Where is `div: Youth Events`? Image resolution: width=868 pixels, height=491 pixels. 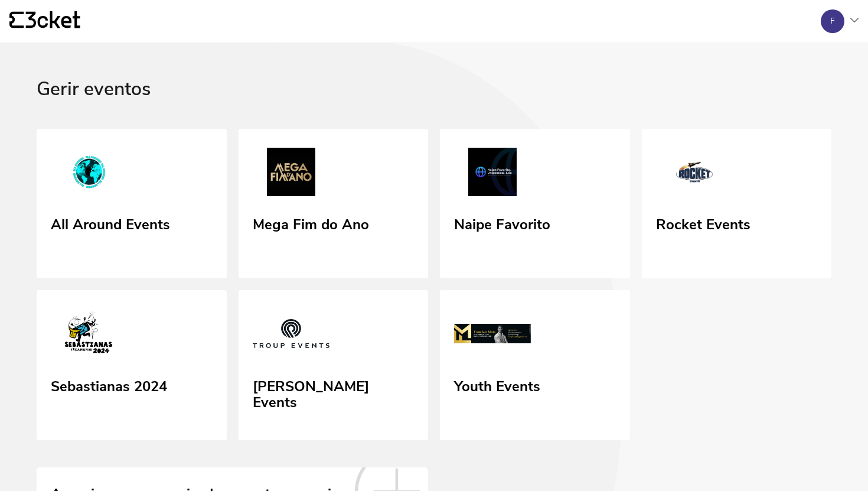 div: Youth Events is located at coordinates (497, 384).